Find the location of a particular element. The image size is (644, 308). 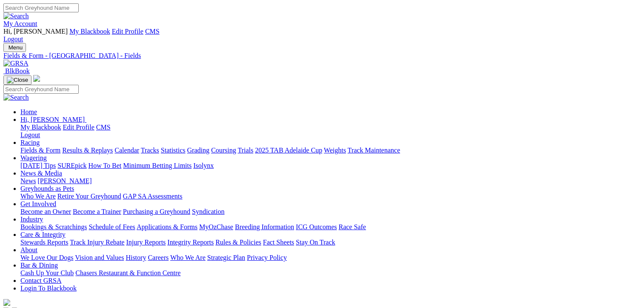

a: Greyhounds as Pets is located at coordinates (47, 188).